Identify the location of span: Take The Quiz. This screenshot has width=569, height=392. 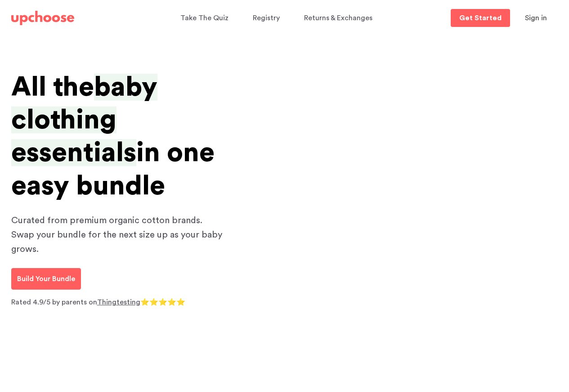
(204, 18).